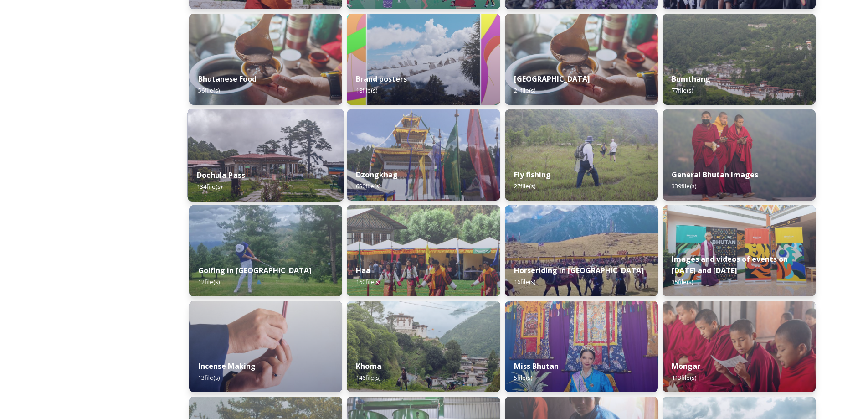  What do you see at coordinates (682, 90) in the screenshot?
I see `span: 77 file(s)` at bounding box center [682, 90].